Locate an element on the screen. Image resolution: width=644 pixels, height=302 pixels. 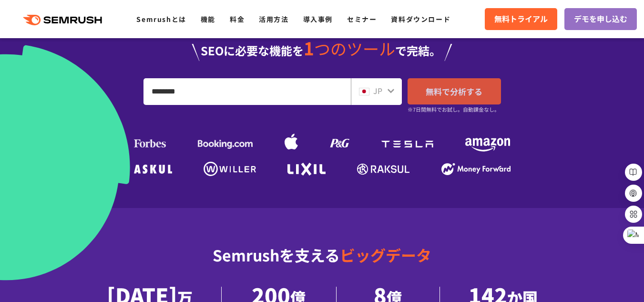
a: 無料で分析する is located at coordinates (455, 91).